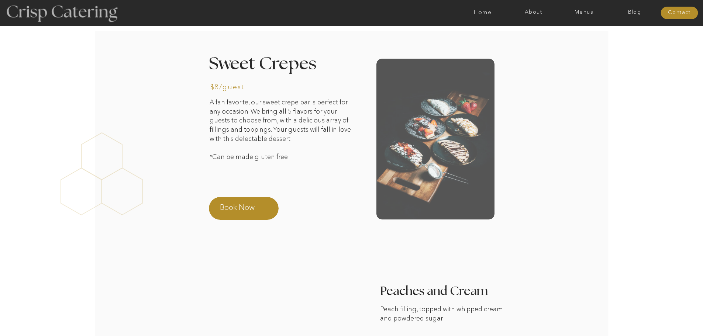 The width and height of the screenshot is (703, 336). I want to click on h3: $8/guest, so click(241, 89).